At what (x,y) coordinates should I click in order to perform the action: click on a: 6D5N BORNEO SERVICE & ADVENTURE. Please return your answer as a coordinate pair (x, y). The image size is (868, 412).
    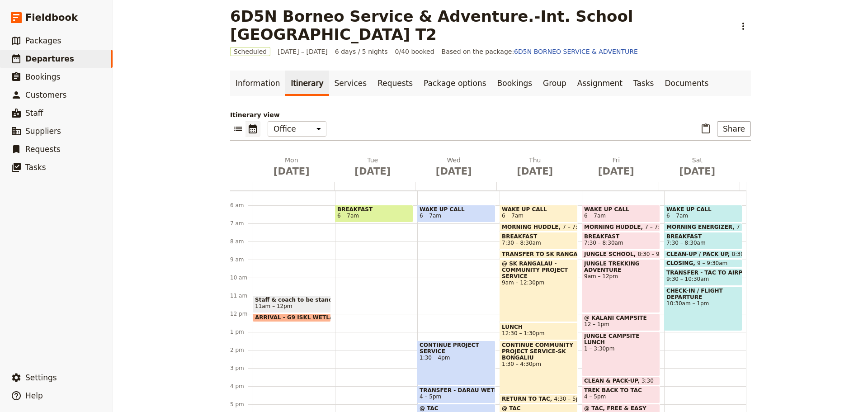
    Looking at the image, I should click on (576, 52).